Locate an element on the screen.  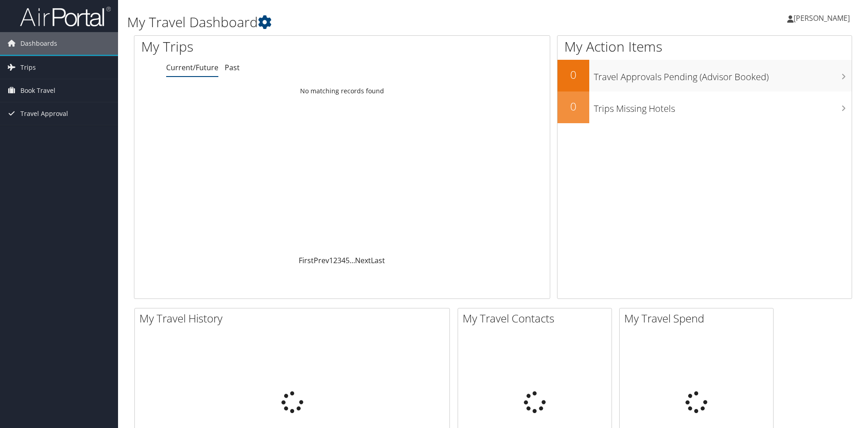
a: Past is located at coordinates (232, 68).